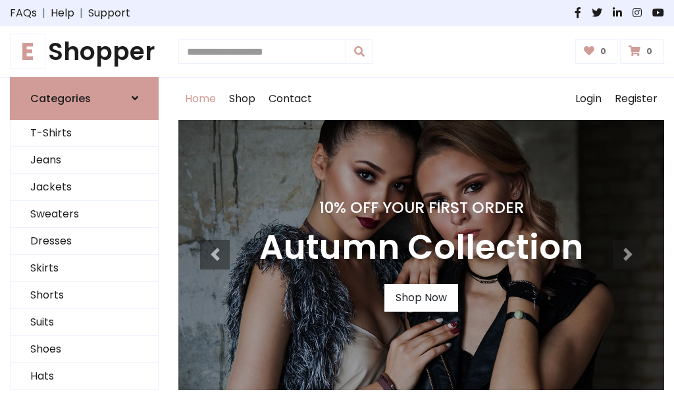 This screenshot has width=674, height=398. Describe the element at coordinates (84, 322) in the screenshot. I see `a: Suits` at that location.